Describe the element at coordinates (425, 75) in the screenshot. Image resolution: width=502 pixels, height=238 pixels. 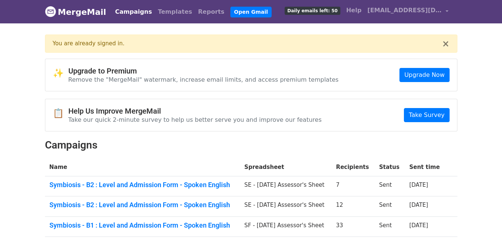
I see `a: Upgrade Now` at that location.